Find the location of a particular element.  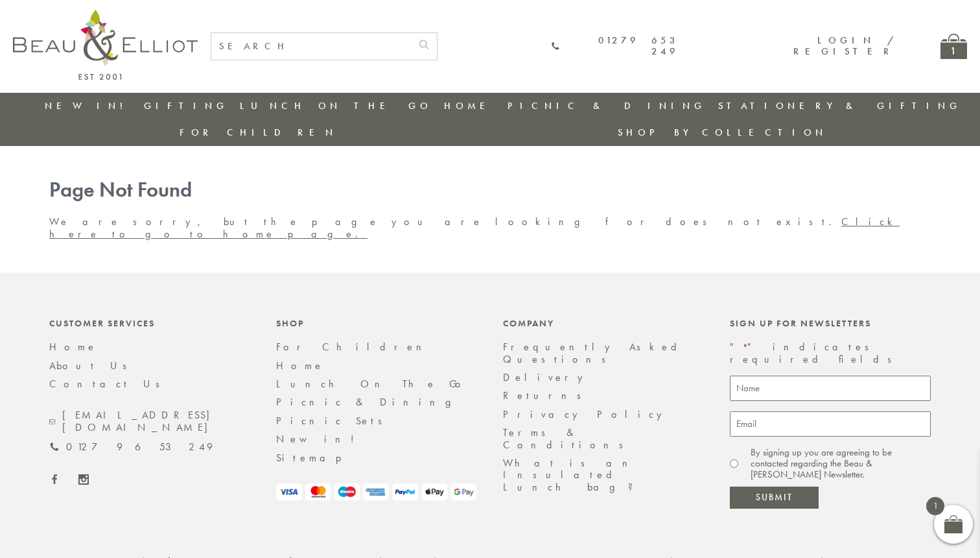

a: Contact Us is located at coordinates (109, 383).